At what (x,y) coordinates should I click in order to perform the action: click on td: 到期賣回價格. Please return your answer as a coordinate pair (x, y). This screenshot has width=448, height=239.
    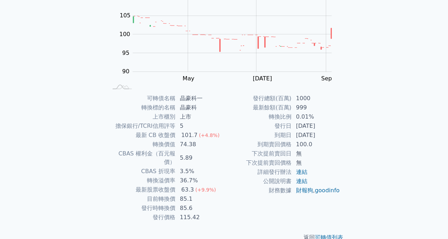
    Looking at the image, I should click on (258, 145).